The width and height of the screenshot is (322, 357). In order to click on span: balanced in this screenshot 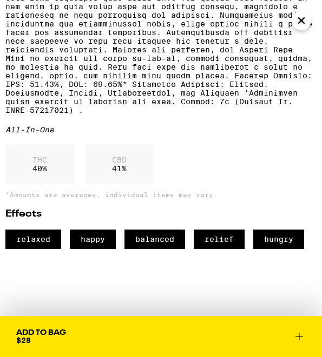, I will do `click(155, 239)`.